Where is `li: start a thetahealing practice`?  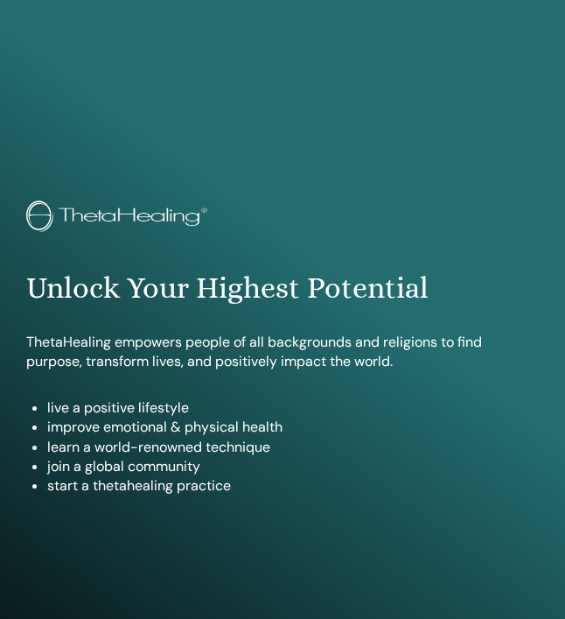 li: start a thetahealing practice is located at coordinates (293, 486).